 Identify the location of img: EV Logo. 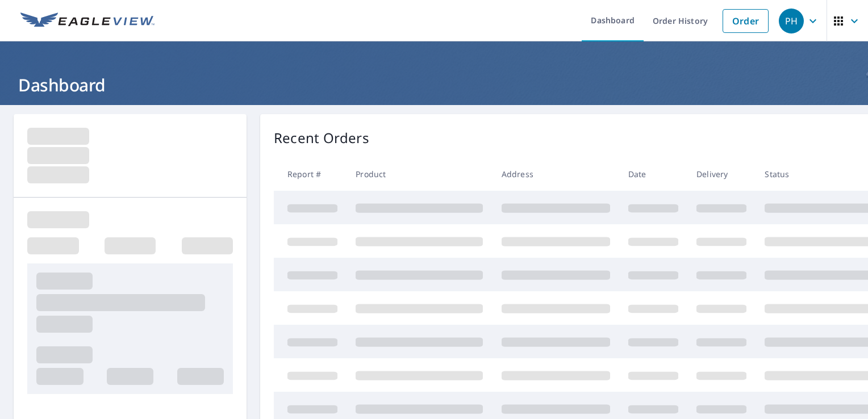
(88, 21).